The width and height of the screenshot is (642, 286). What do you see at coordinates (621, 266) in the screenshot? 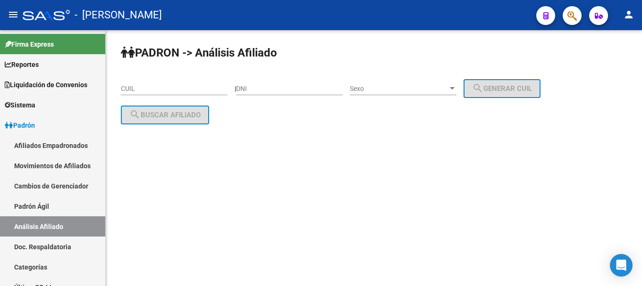
I see `div: Open Intercom Messenger` at bounding box center [621, 266].